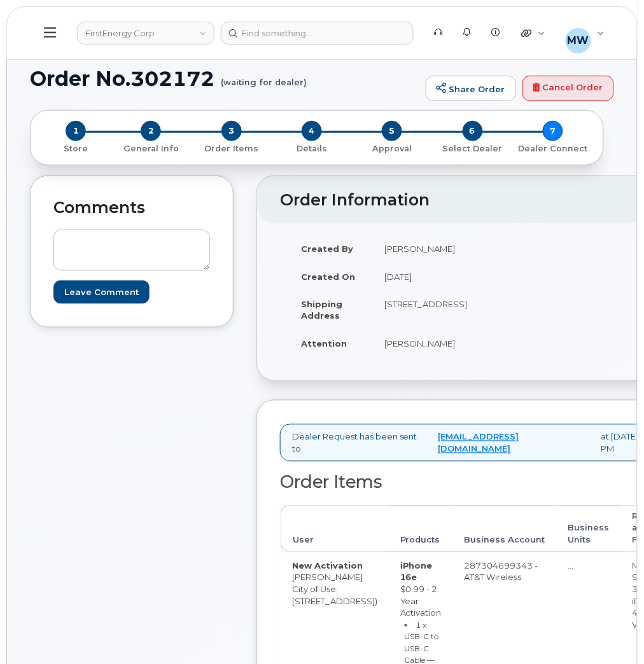 The height and width of the screenshot is (664, 644). I want to click on a: 6 Select Dealer, so click(473, 147).